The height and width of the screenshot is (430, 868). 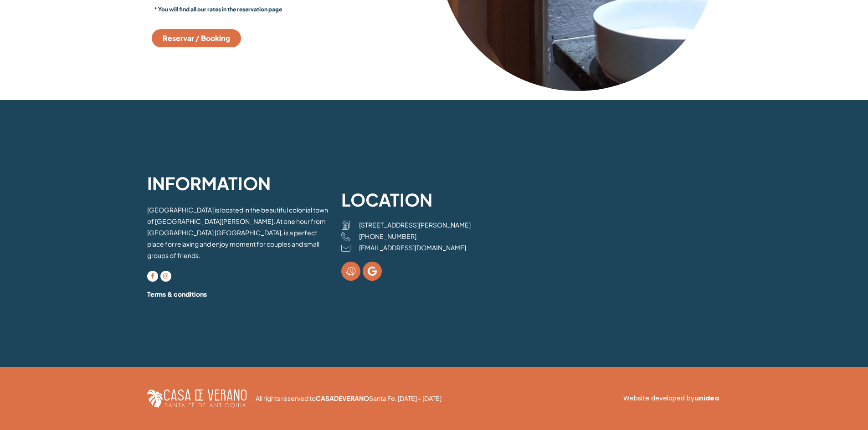 What do you see at coordinates (197, 38) in the screenshot?
I see `a: Reservar / Booking` at bounding box center [197, 38].